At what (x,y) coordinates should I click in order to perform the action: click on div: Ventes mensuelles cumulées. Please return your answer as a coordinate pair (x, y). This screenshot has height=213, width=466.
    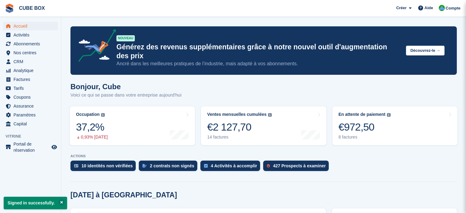
    Looking at the image, I should click on (237, 114).